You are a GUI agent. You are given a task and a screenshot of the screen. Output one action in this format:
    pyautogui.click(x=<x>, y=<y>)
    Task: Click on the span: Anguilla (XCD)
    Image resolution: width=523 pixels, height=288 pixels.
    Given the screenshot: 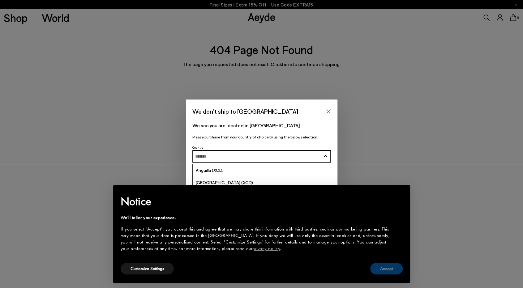 What is the action you would take?
    pyautogui.click(x=210, y=170)
    